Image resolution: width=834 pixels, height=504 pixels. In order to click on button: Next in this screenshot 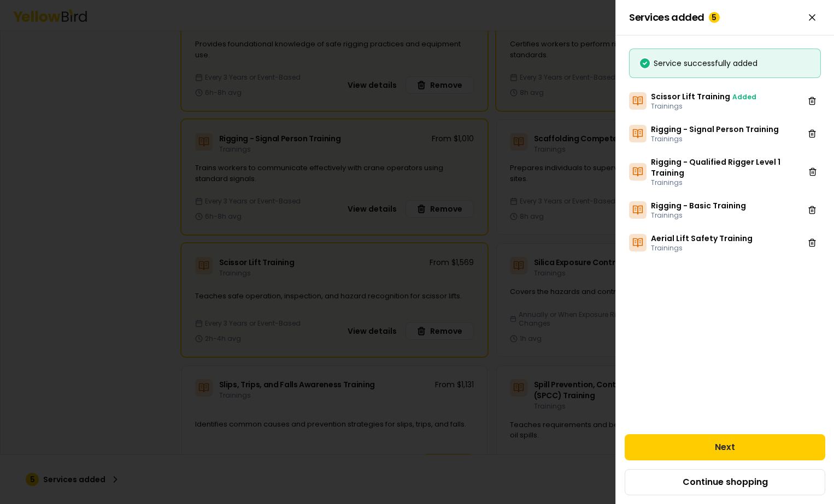, I will do `click(724, 448)`.